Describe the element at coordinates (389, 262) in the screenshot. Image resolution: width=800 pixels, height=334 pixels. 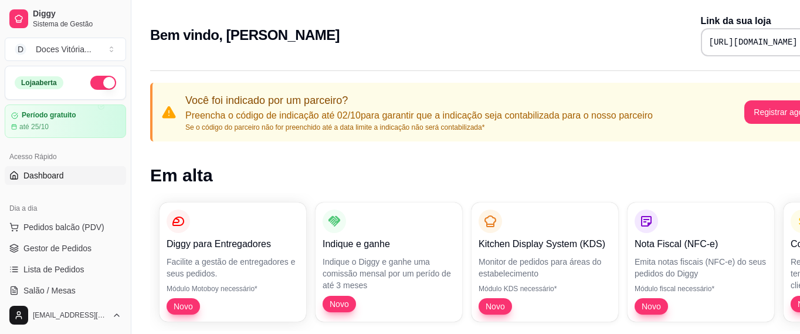
I see `button: Indique e ganheIndique o Diggy e ganhe uma comissão mensal por um perído de até 3 mesesNovo` at that location.